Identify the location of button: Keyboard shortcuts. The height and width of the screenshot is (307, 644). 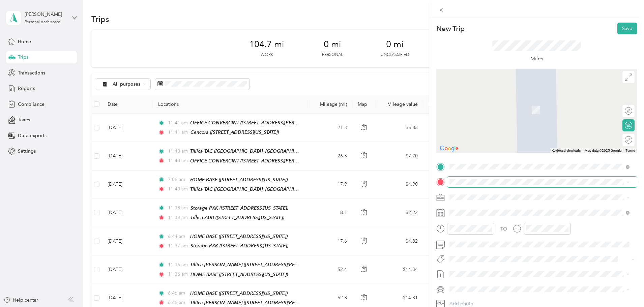
(566, 150).